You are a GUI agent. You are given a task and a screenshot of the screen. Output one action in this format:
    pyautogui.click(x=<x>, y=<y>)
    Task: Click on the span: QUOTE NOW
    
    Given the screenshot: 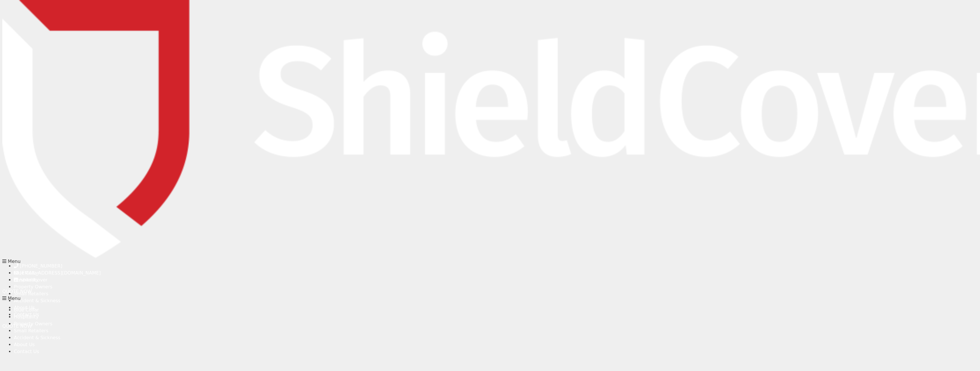 What is the action you would take?
    pyautogui.click(x=17, y=292)
    